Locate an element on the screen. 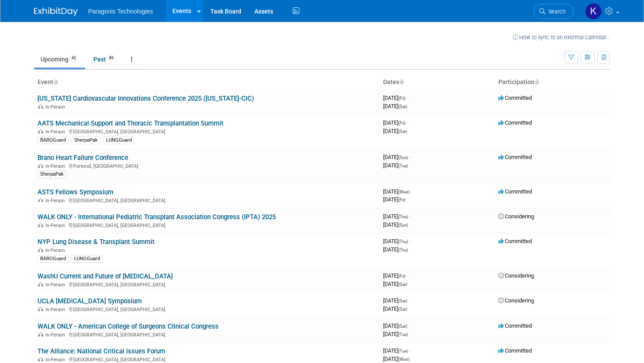 The height and width of the screenshot is (363, 644). th: Event is located at coordinates (207, 83).